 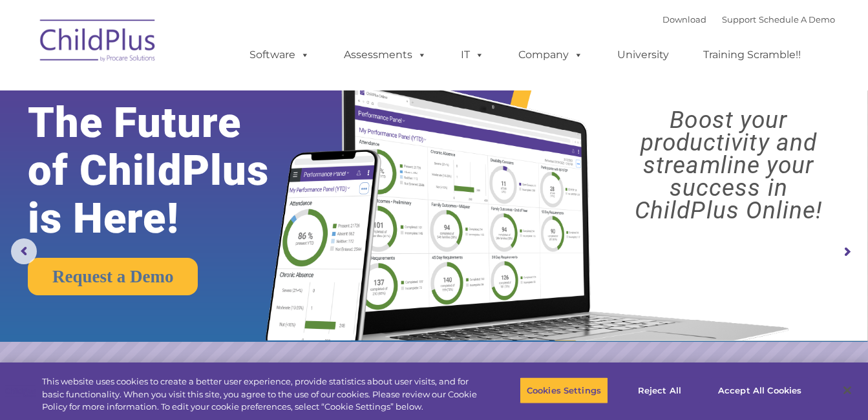 I want to click on rs-layer: Boost your productivity and streamline your success in ChildPlus Online!, so click(x=728, y=165).